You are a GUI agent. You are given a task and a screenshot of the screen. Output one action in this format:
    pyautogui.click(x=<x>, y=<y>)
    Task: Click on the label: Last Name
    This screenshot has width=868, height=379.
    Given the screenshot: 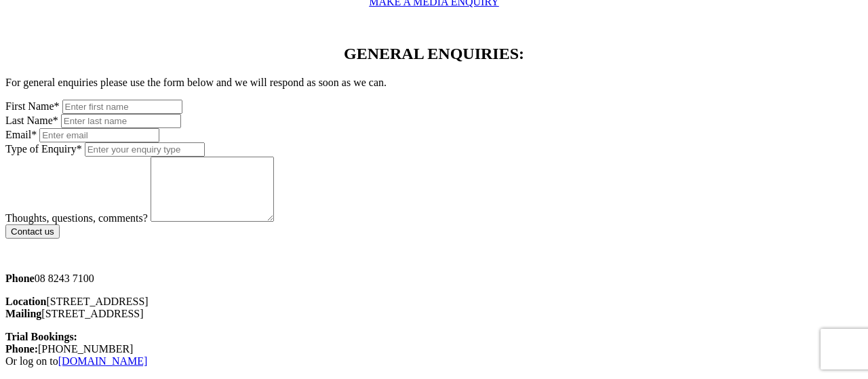 What is the action you would take?
    pyautogui.click(x=31, y=120)
    